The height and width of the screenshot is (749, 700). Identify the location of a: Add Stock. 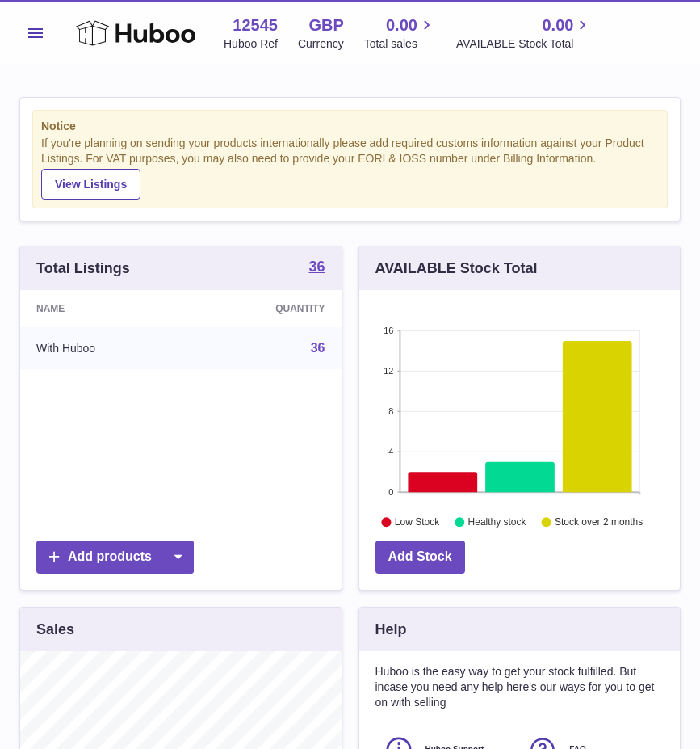
(420, 557).